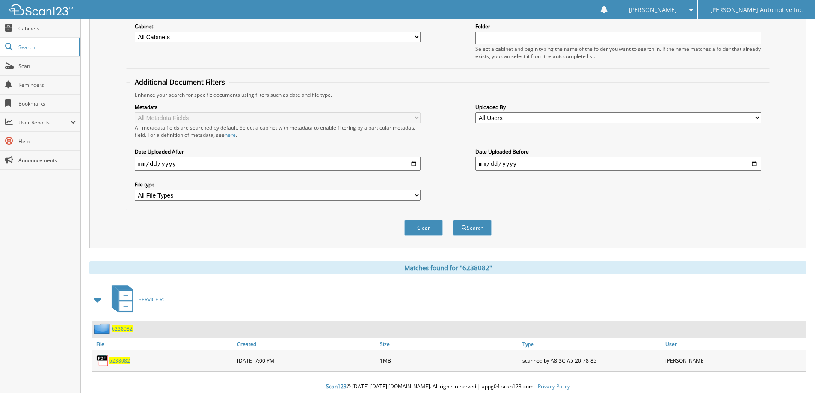  Describe the element at coordinates (103, 328) in the screenshot. I see `img: folder2.png` at that location.